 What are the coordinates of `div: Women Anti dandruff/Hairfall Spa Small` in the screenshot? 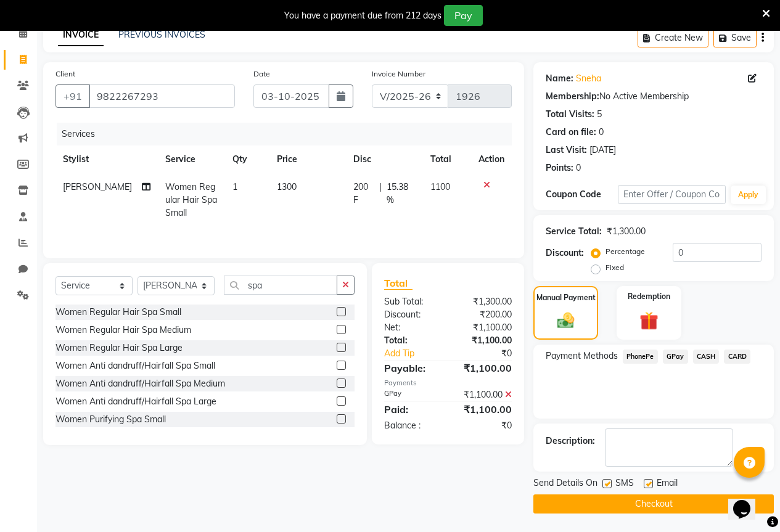 It's located at (135, 365).